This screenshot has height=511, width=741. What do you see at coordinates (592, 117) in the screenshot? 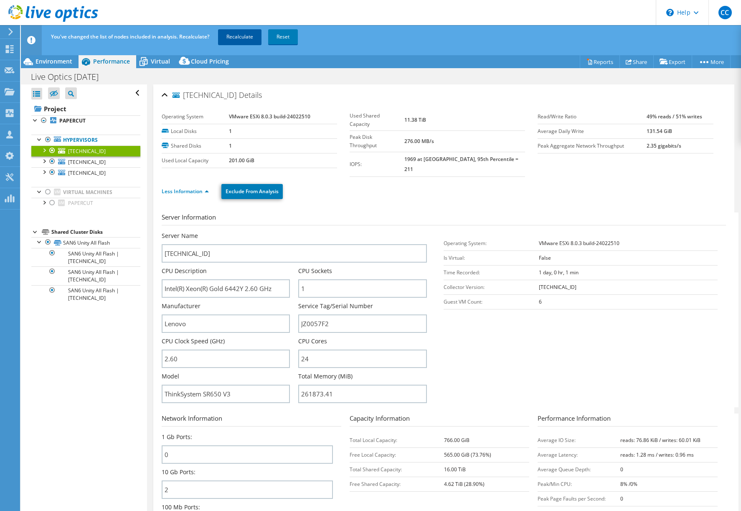
I see `label: Read/Write Ratio` at bounding box center [592, 117].